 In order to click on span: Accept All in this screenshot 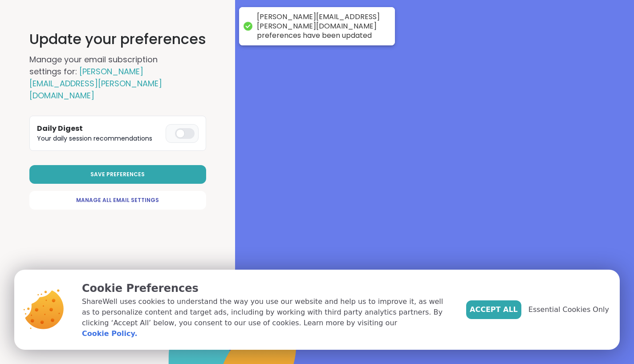, I will do `click(494, 310)`.